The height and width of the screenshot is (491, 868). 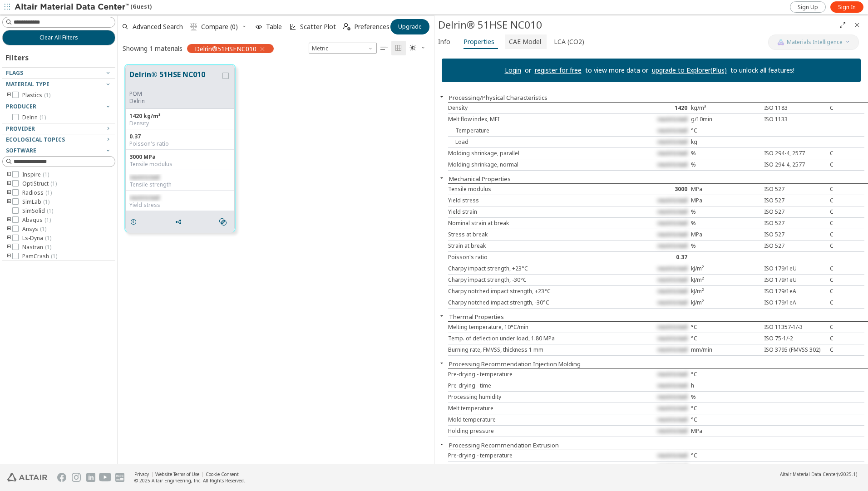 I want to click on div: Charpy impact strength, +23°C, so click(x=535, y=269).